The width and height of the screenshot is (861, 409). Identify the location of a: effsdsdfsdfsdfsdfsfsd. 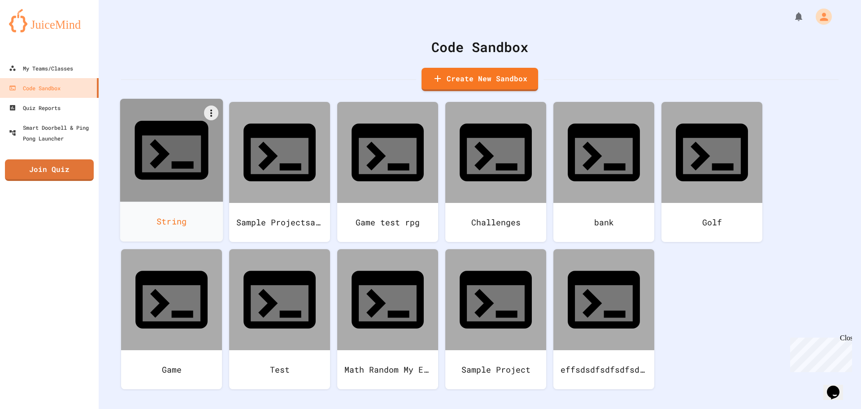
(604, 319).